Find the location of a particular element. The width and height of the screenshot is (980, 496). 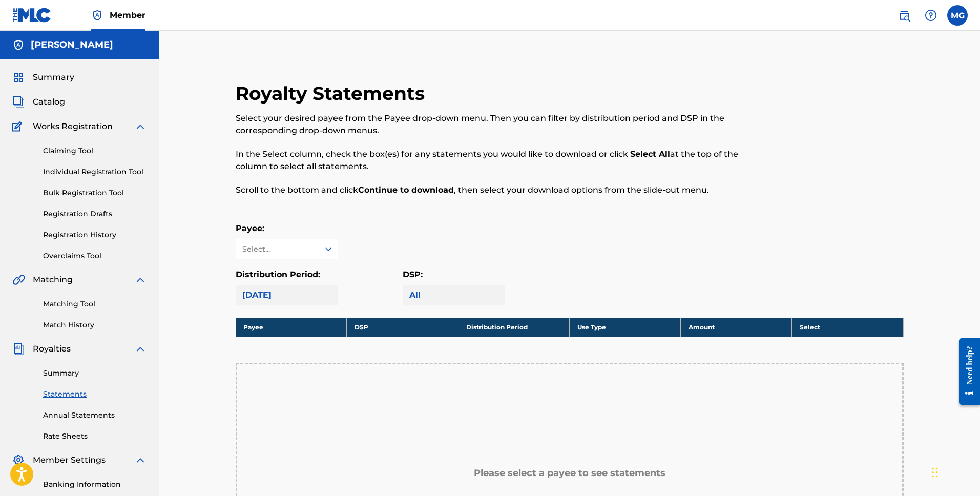

strong: Select All is located at coordinates (651, 153).